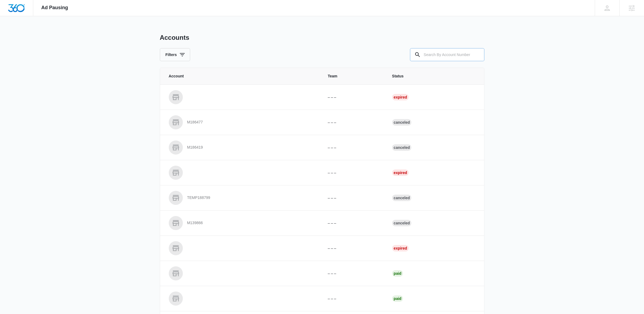  I want to click on p: M139866, so click(195, 223).